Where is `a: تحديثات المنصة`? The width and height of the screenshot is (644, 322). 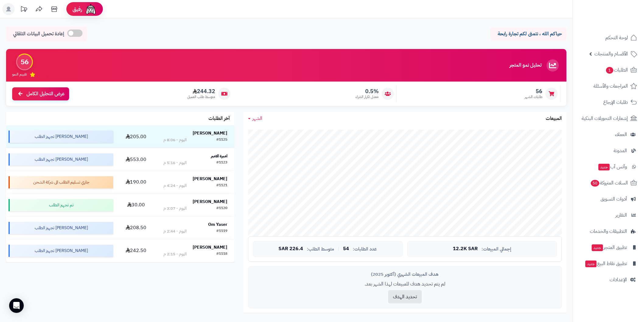
a: تحديثات المنصة is located at coordinates (24, 10).